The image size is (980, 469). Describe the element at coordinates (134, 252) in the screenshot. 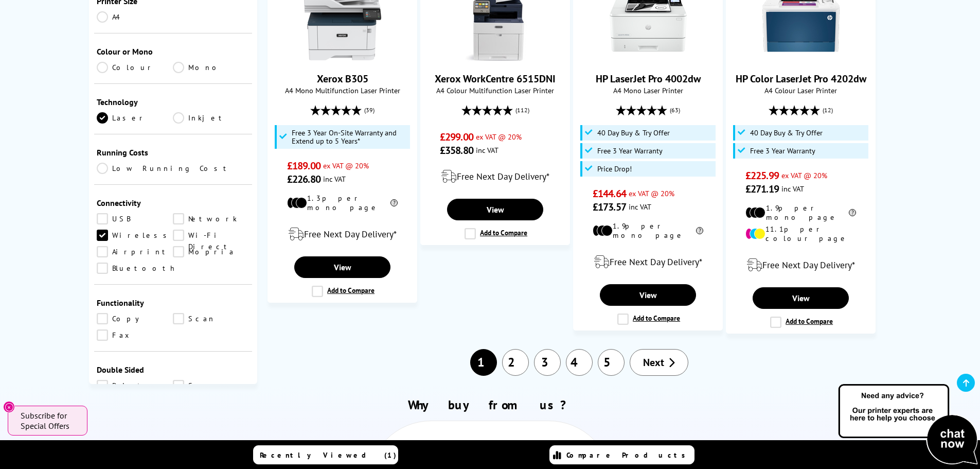

I see `a: Airprint` at that location.